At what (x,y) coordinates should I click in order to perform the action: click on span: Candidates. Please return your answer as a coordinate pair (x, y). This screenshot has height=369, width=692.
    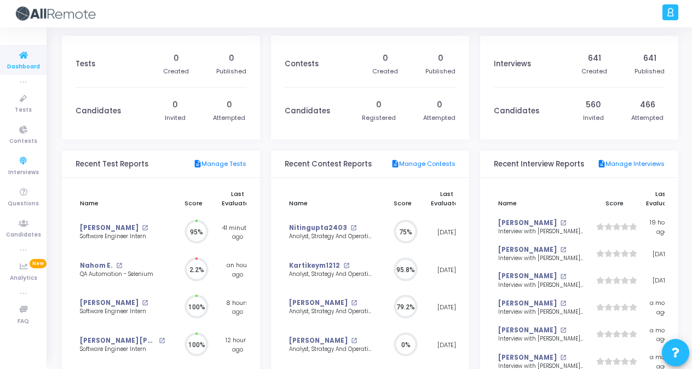
    Looking at the image, I should click on (24, 235).